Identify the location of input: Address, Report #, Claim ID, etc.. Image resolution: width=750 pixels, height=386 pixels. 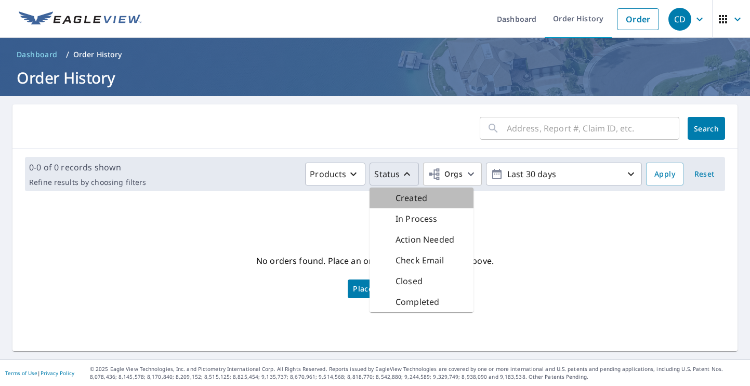
(593, 128).